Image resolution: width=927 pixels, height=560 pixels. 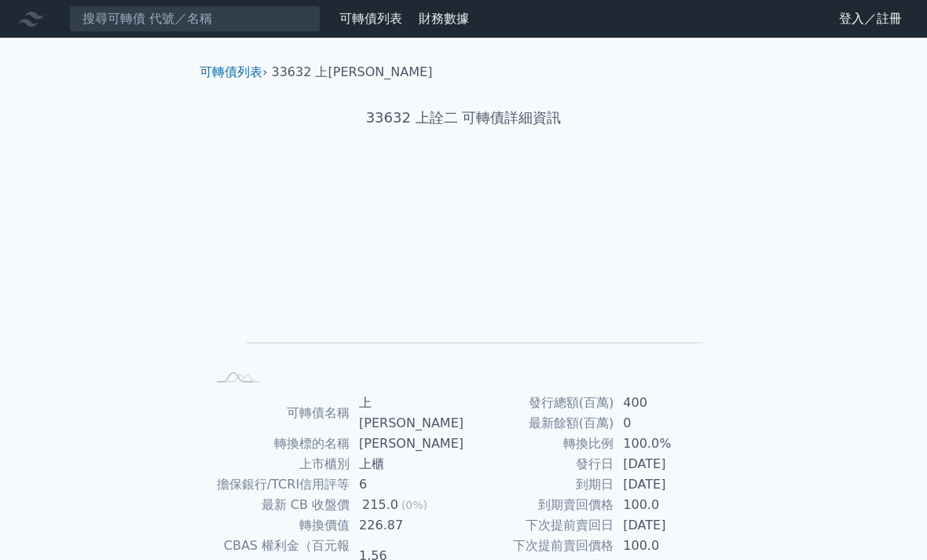 I want to click on td: 上櫃, so click(x=406, y=464).